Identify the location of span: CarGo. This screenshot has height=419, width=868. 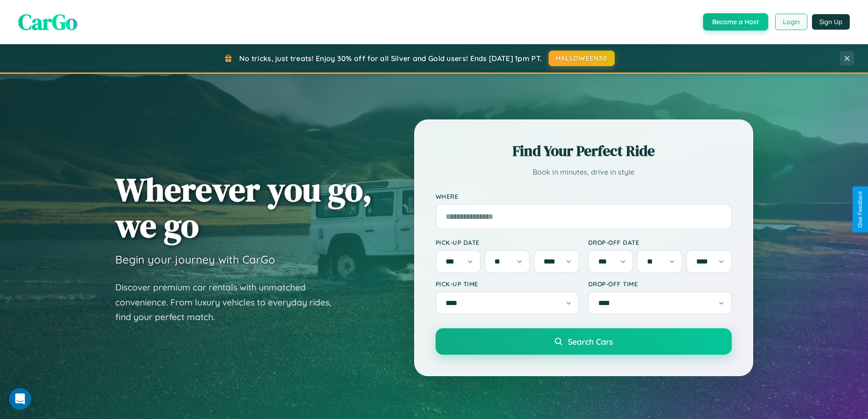
(48, 21).